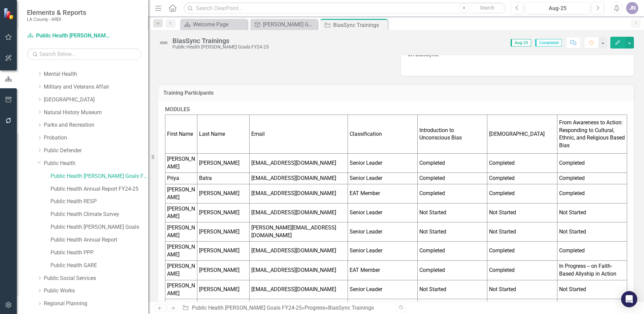  What do you see at coordinates (96, 74) in the screenshot?
I see `a: Mental Health` at bounding box center [96, 74].